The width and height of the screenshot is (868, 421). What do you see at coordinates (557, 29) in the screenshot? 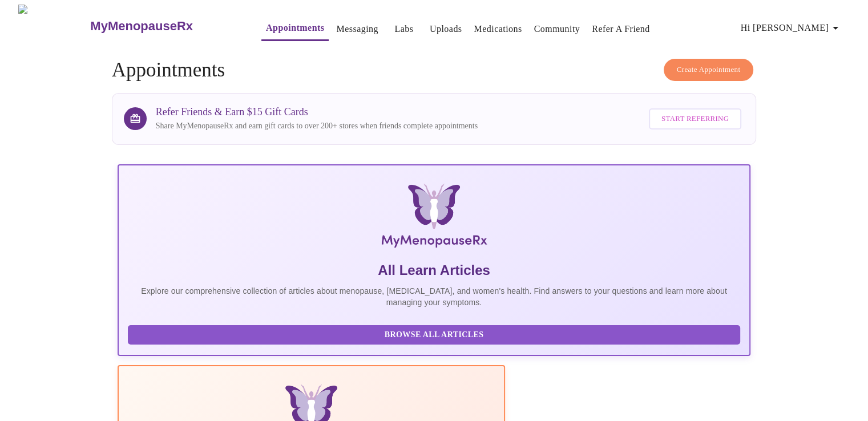
I see `button: Community` at bounding box center [557, 29].